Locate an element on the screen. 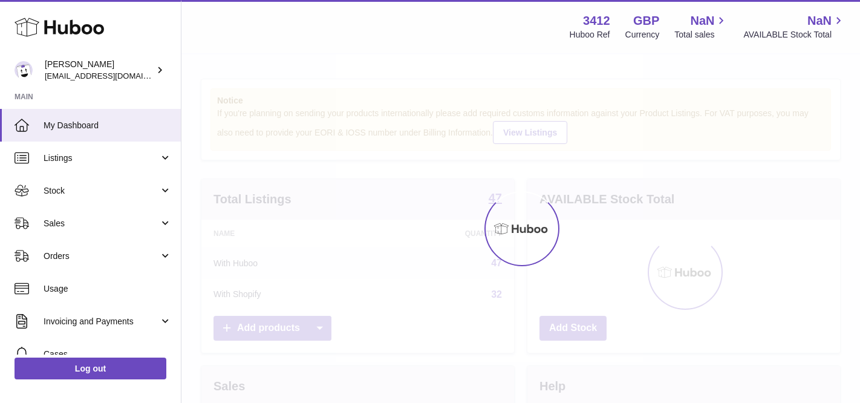  a: Log out is located at coordinates (90, 368).